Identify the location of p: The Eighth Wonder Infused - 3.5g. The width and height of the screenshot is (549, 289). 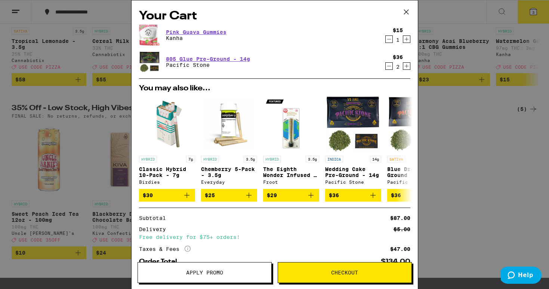
(291, 172).